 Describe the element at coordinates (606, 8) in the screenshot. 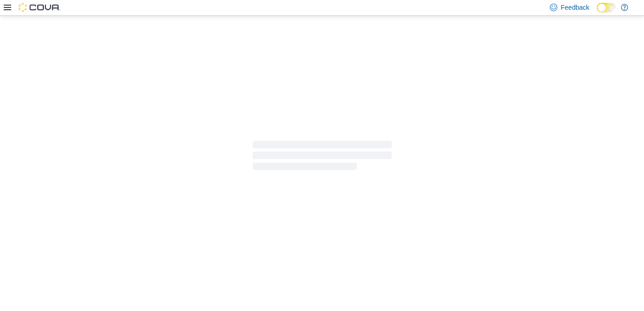

I see `input: Dark Mode` at that location.